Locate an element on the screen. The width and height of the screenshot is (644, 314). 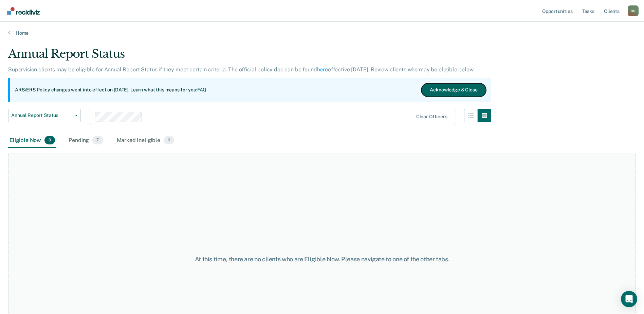
div: Annual Report Status is located at coordinates (249, 57).